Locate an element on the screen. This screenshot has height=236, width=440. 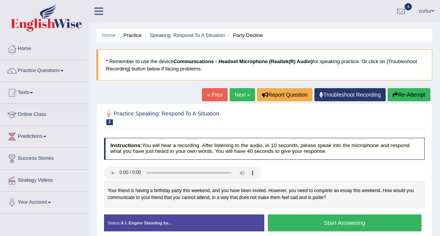
a: Success Stories is located at coordinates (44, 158).